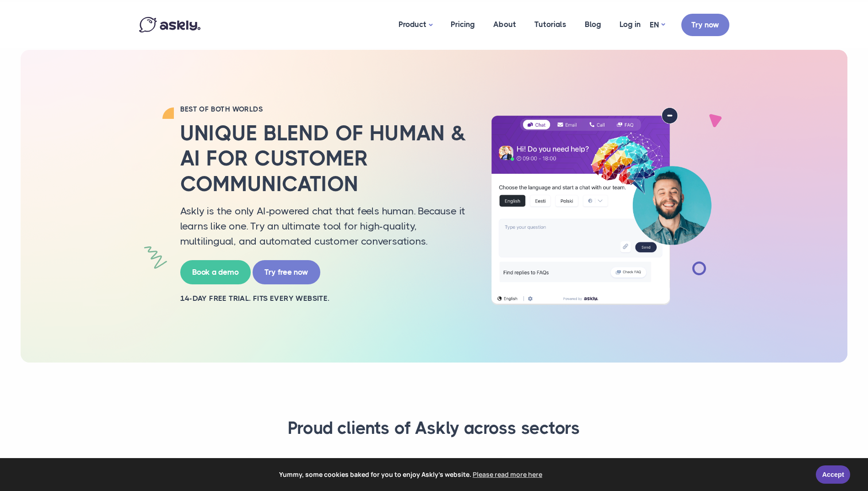 This screenshot has width=868, height=491. I want to click on h2: Unique blend of human & AI for customer communication, so click(324, 159).